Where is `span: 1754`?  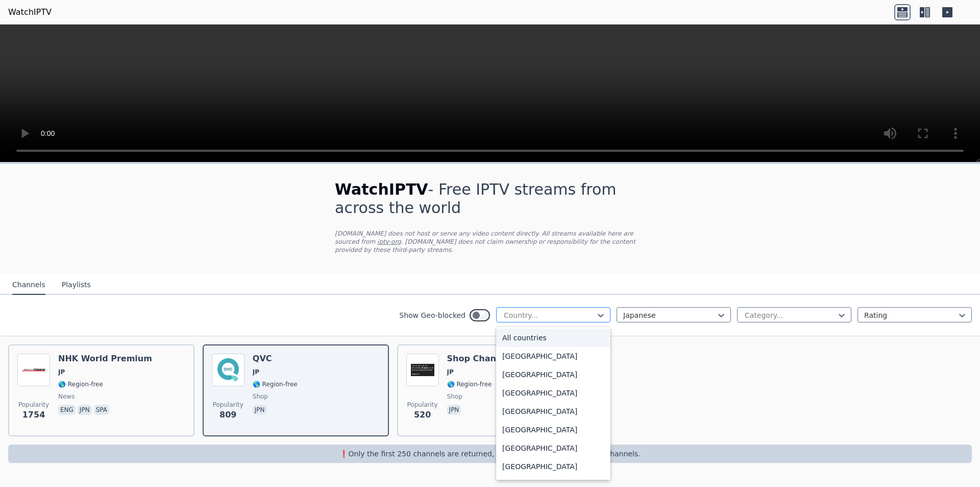
span: 1754 is located at coordinates (34, 415).